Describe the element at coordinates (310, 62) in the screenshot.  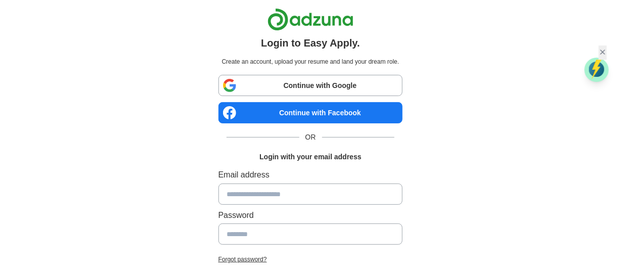
I see `p: Create an account, upload your resume and land your dream role.` at that location.